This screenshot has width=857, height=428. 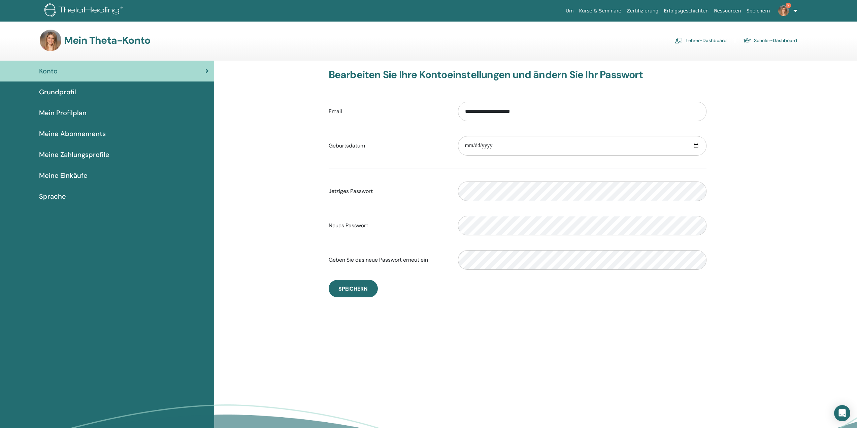 I want to click on a: Kurse & Seminare, so click(x=600, y=11).